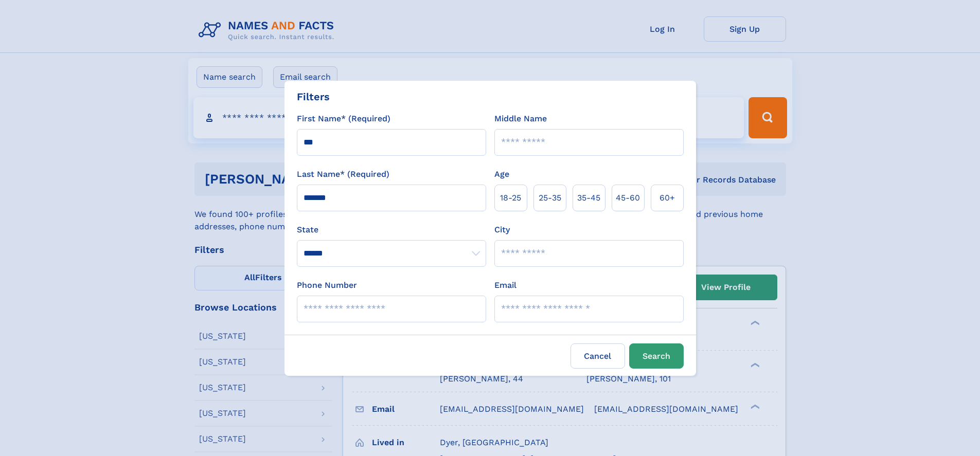 The image size is (980, 456). Describe the element at coordinates (520, 119) in the screenshot. I see `label: Middle Name` at that location.